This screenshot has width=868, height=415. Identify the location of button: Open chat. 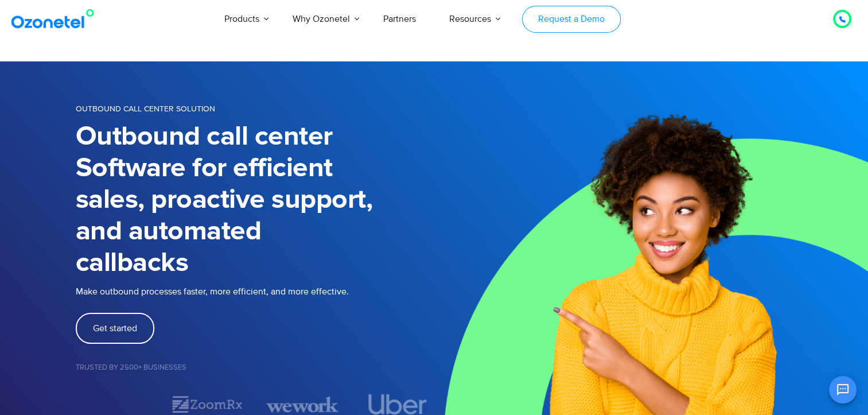
(843, 390).